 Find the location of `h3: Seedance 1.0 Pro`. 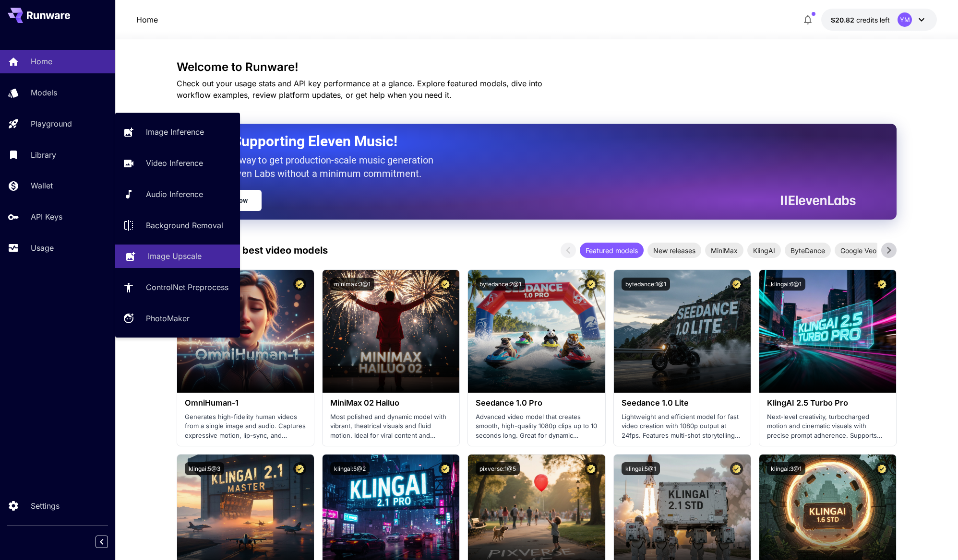

h3: Seedance 1.0 Pro is located at coordinates (536, 403).